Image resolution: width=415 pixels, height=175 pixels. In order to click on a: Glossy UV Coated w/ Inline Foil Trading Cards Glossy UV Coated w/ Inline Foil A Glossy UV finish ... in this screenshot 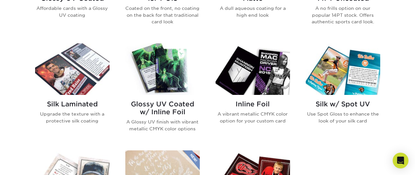, I will do `click(162, 93)`.